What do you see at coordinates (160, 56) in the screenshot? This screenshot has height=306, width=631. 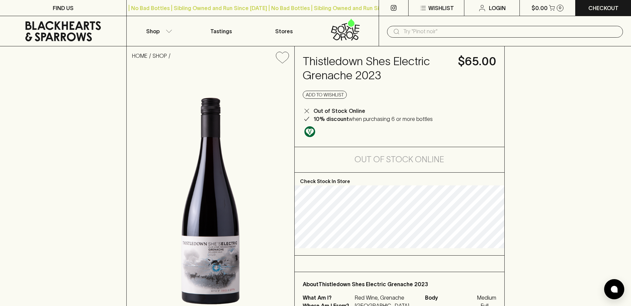 I see `a: SHOP` at bounding box center [160, 56].